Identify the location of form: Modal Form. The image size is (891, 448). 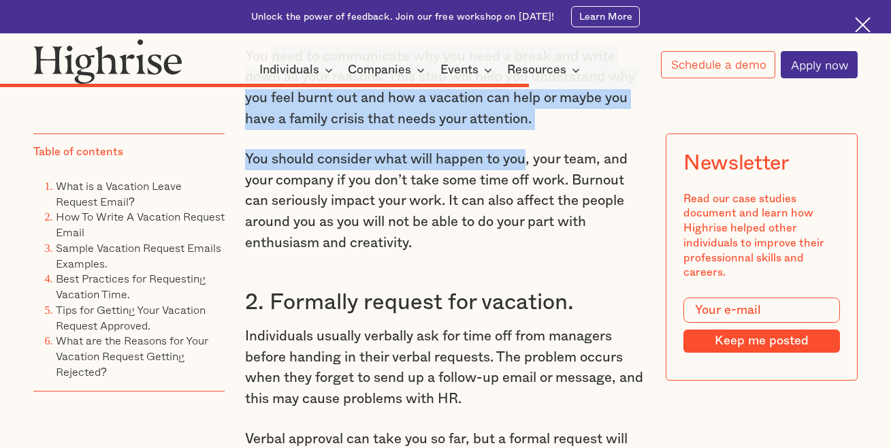
(762, 325).